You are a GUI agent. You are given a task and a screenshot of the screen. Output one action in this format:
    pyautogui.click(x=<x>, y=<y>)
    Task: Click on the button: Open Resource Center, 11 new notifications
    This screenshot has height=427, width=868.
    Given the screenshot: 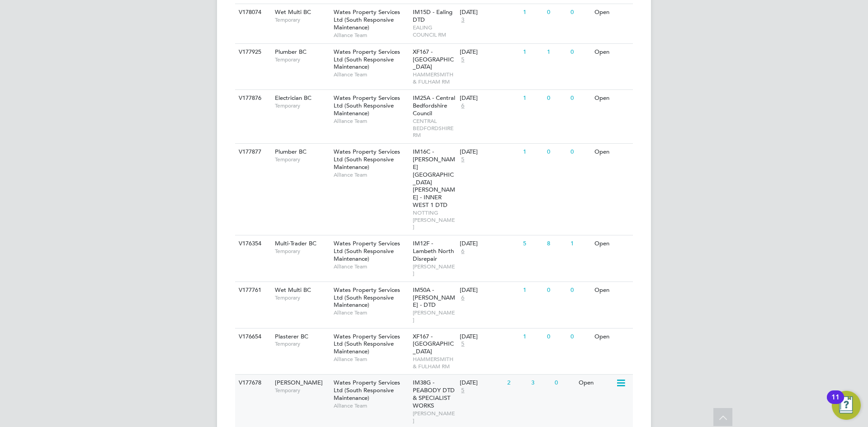 What is the action you would take?
    pyautogui.click(x=847, y=406)
    